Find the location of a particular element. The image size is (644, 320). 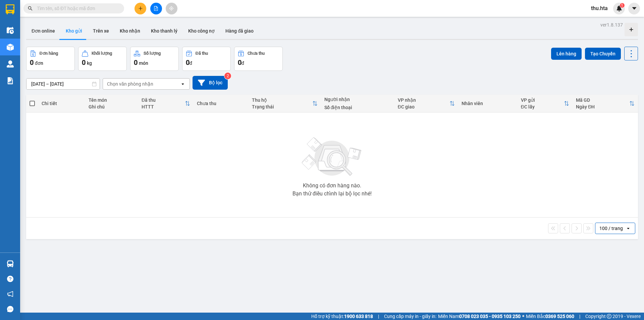

span: aim is located at coordinates (171, 8).